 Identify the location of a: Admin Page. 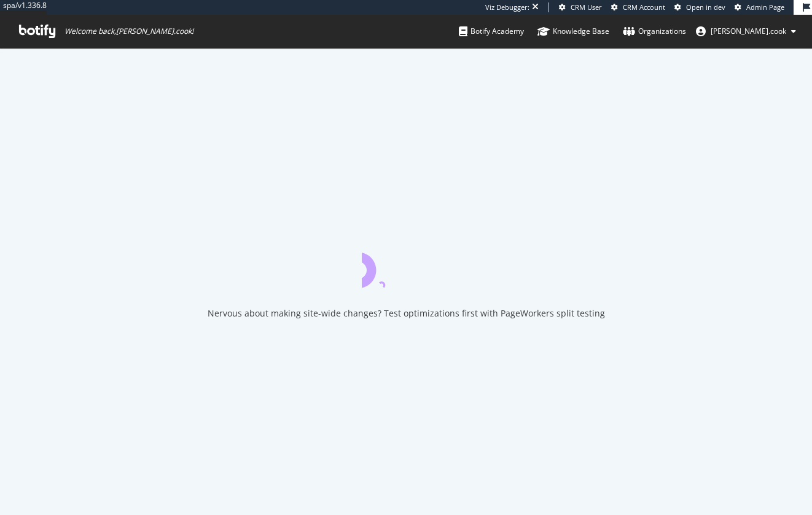
(760, 8).